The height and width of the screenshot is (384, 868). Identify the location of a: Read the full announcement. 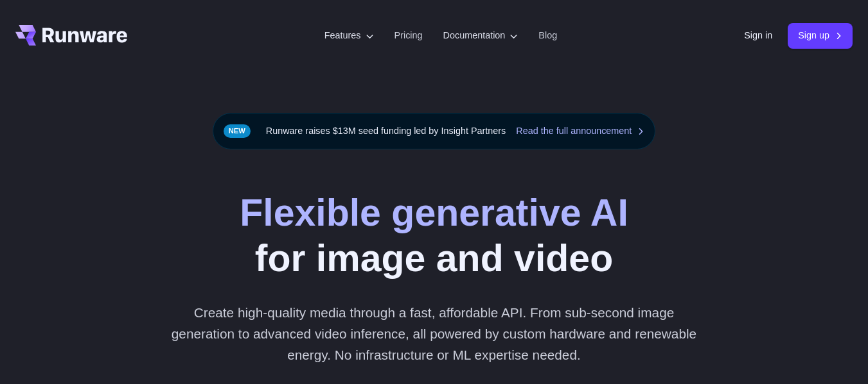
(580, 131).